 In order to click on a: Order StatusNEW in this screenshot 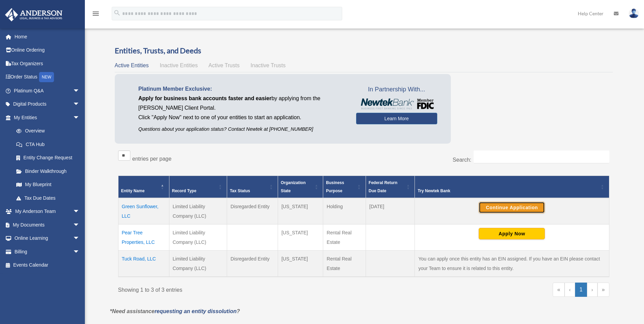, I will do `click(48, 77)`.